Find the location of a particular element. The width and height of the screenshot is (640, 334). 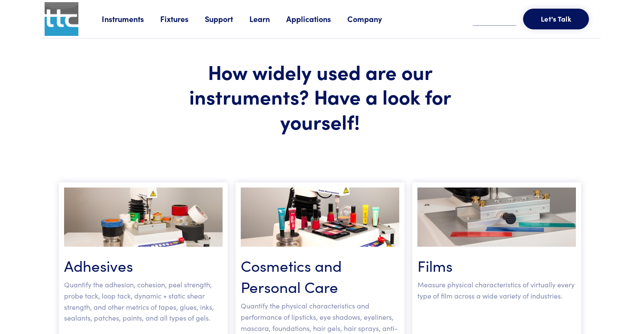

h3: Adhesives is located at coordinates (143, 265).